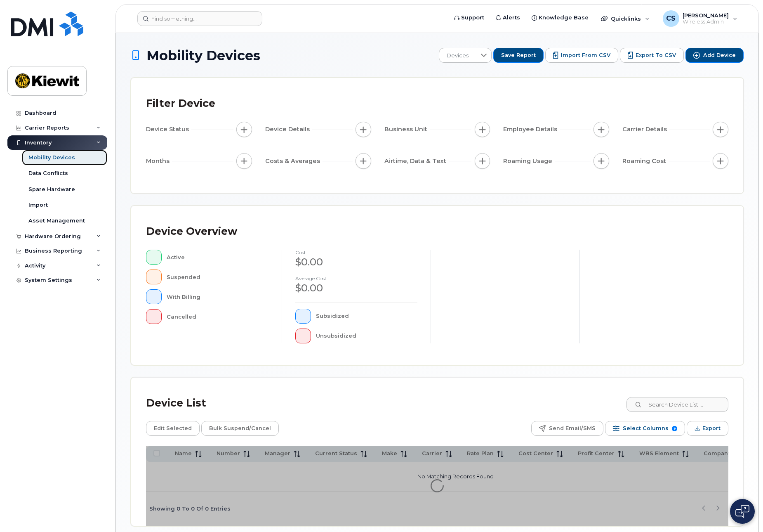  Describe the element at coordinates (652, 55) in the screenshot. I see `a: Export to CSV` at that location.